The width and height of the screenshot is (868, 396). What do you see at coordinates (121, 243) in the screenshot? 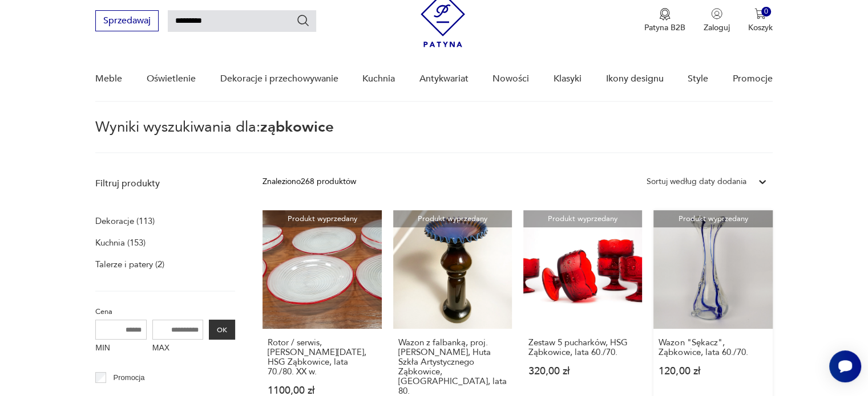
I see `a: Kuchnia (153)` at bounding box center [121, 243].